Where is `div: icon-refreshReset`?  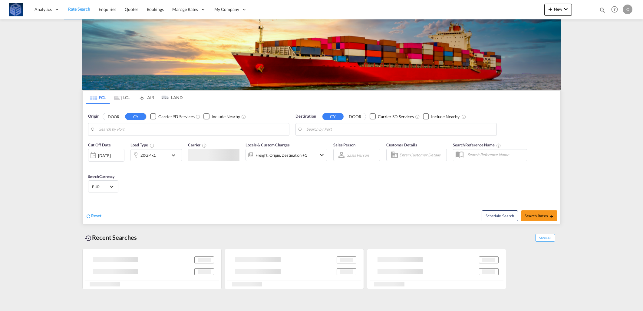
div: icon-refreshReset is located at coordinates (94, 216).